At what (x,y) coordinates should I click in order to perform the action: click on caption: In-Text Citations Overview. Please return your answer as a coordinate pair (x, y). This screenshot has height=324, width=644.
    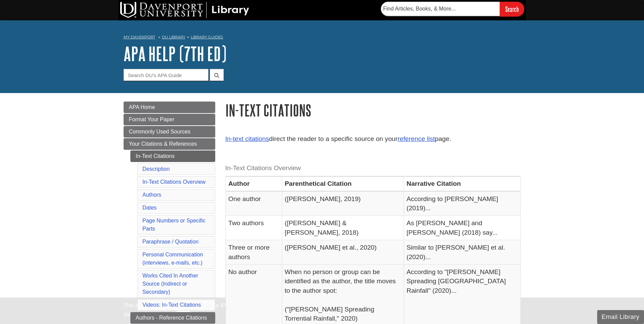
    Looking at the image, I should click on (373, 168).